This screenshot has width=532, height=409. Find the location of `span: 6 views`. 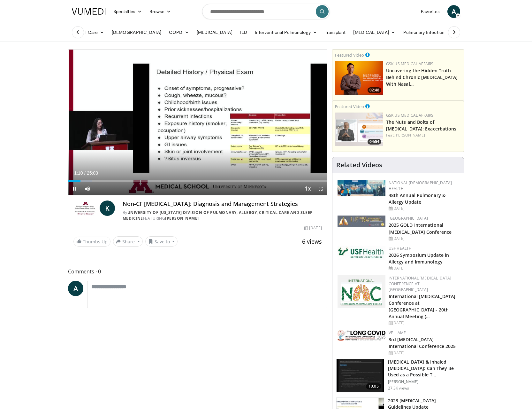

span: 6 views is located at coordinates (312, 241).